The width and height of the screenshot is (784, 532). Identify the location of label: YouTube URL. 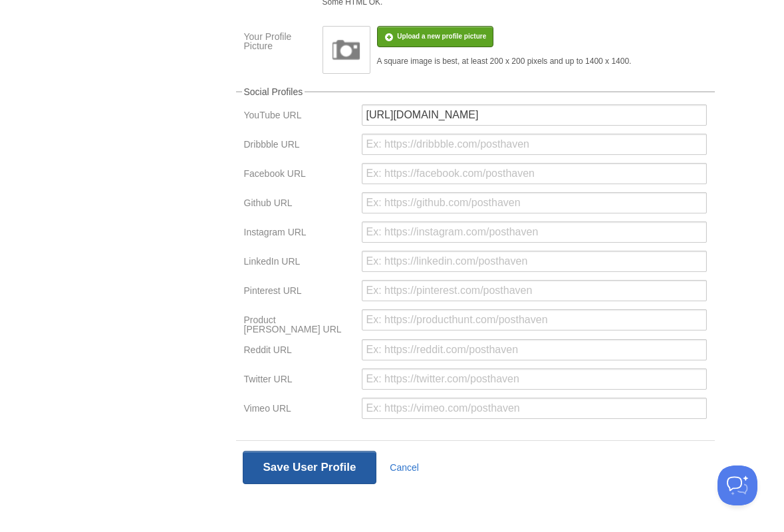
(299, 117).